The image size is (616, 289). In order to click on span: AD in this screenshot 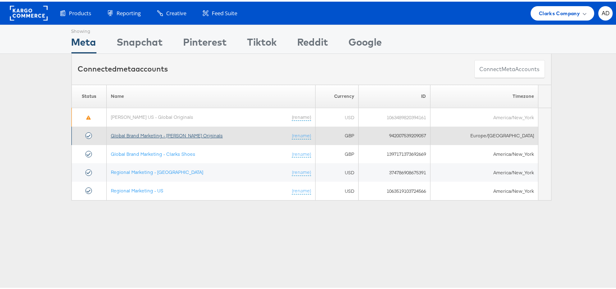, I will do `click(606, 11)`.